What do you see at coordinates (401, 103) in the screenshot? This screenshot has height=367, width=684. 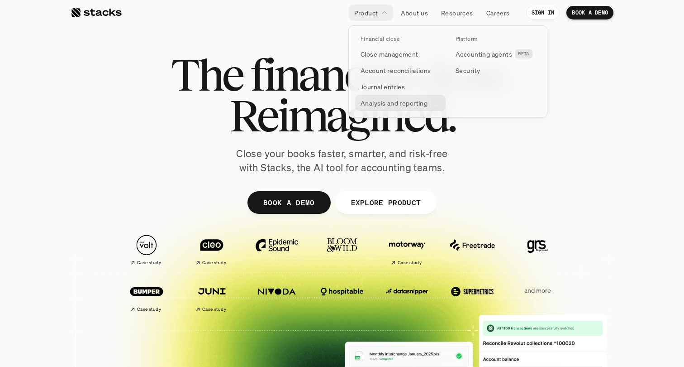 I see `a: Analysis and reporting` at bounding box center [401, 103].